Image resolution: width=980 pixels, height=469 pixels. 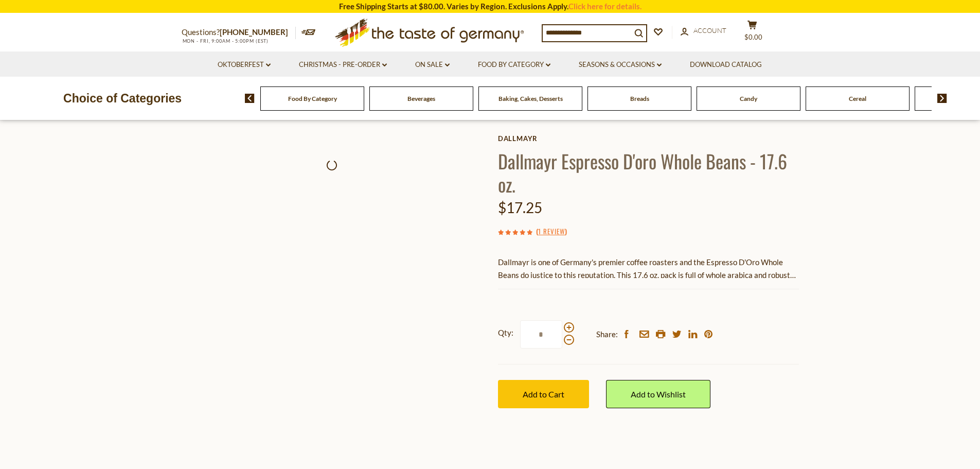 What do you see at coordinates (620, 65) in the screenshot?
I see `a: Seasons & Occasions` at bounding box center [620, 65].